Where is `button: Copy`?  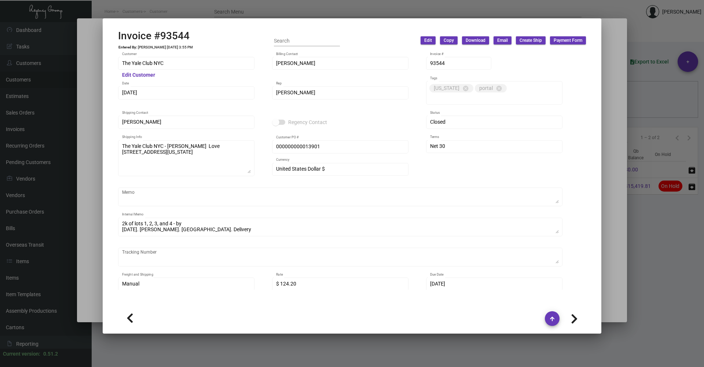
button: Copy is located at coordinates (449, 40).